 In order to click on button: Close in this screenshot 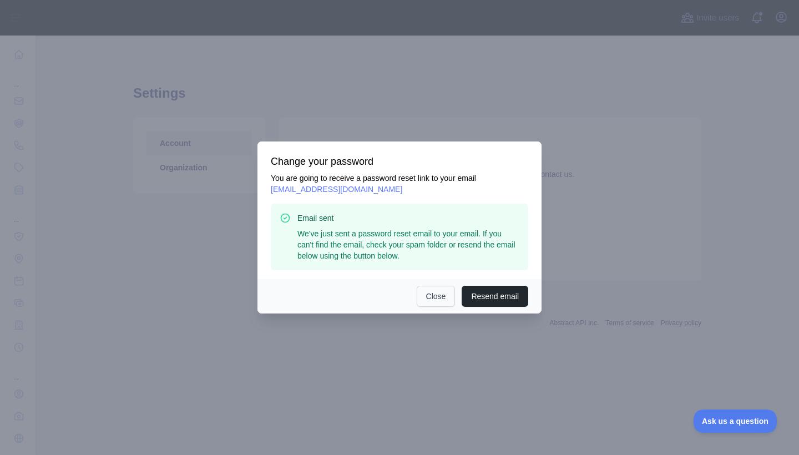, I will do `click(436, 296)`.